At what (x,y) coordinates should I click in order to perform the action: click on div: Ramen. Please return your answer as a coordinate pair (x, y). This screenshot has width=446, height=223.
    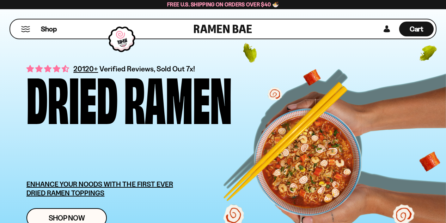
    Looking at the image, I should click on (178, 96).